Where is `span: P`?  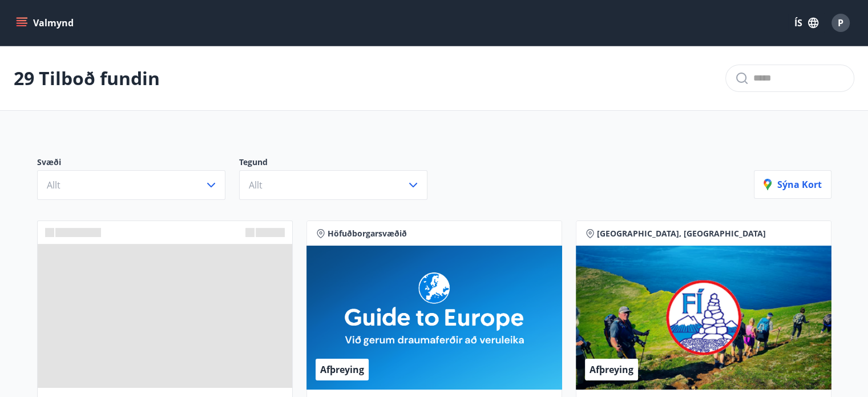 span: P is located at coordinates (841, 23).